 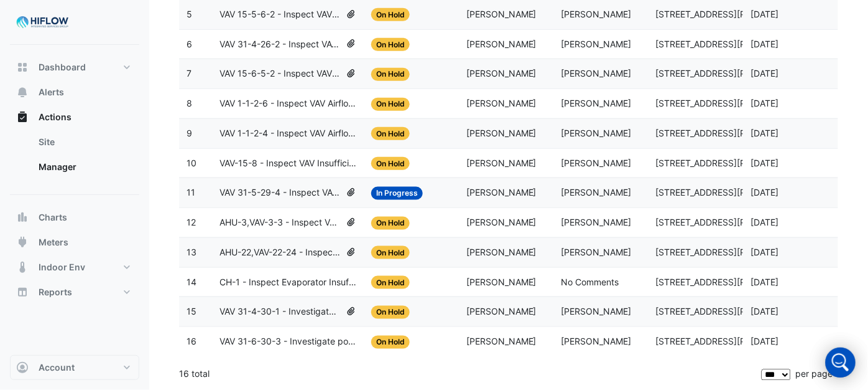 I want to click on span: 6, so click(x=189, y=43).